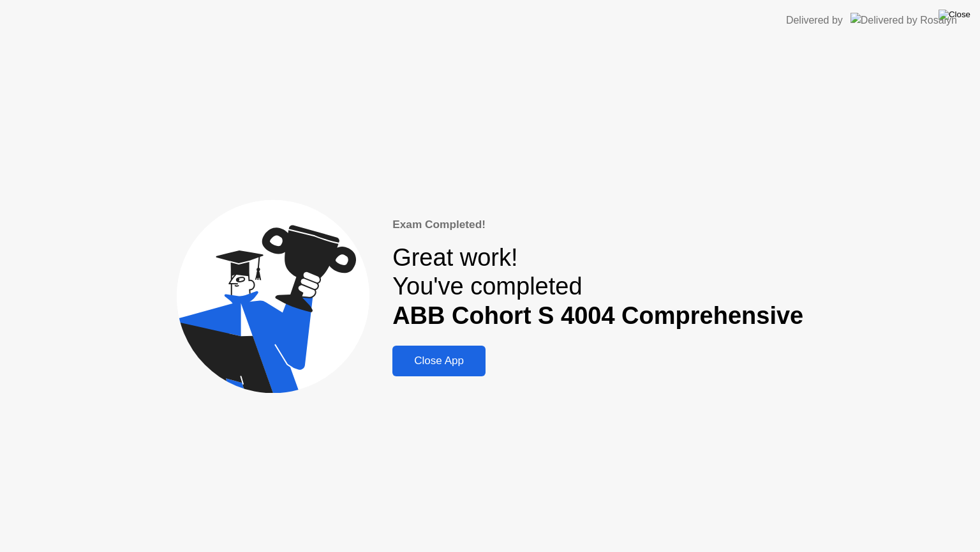 The image size is (980, 552). Describe the element at coordinates (903, 20) in the screenshot. I see `img: Delivered by Rosalyn` at that location.